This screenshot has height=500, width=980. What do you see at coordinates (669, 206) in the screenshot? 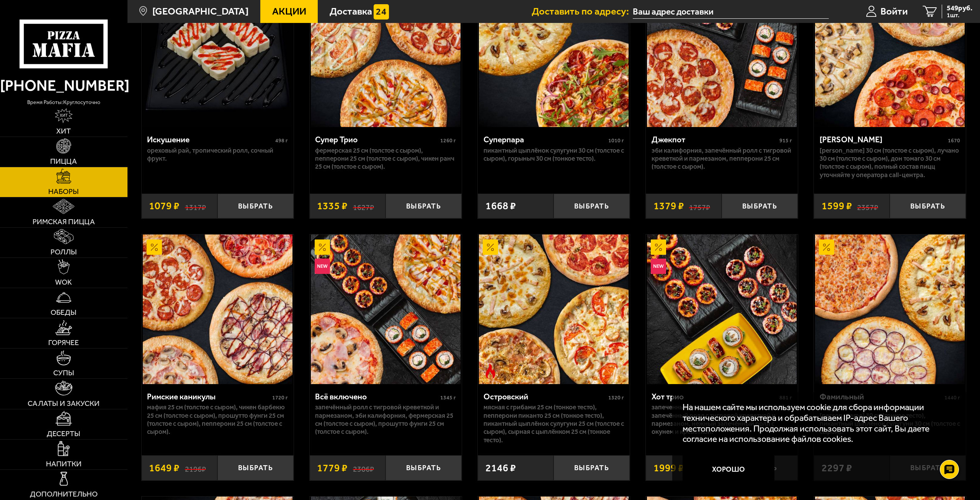
I see `span: 1379 ₽` at bounding box center [669, 206].